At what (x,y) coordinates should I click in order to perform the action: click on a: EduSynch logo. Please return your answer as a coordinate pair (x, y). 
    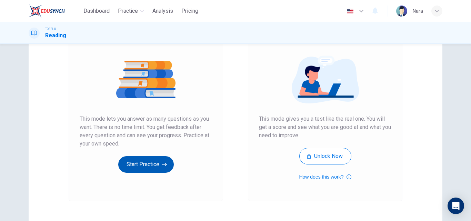
    Looking at the image, I should click on (54, 11).